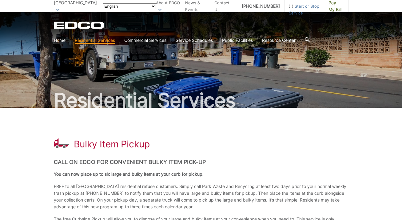 The height and width of the screenshot is (220, 402). Describe the element at coordinates (145, 40) in the screenshot. I see `a: Commercial Services` at that location.